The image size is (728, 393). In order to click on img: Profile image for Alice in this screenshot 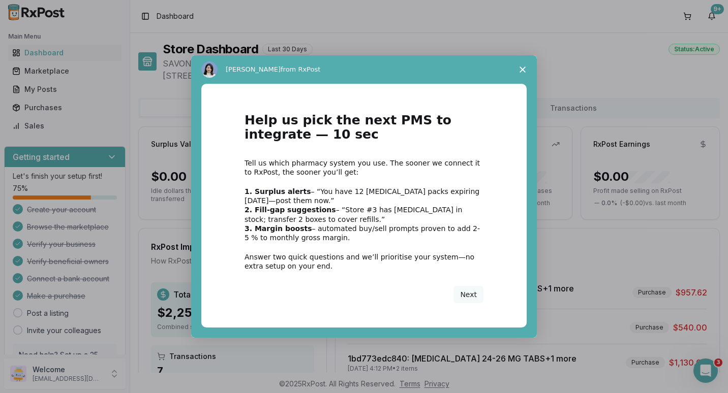, I will do `click(209, 70)`.